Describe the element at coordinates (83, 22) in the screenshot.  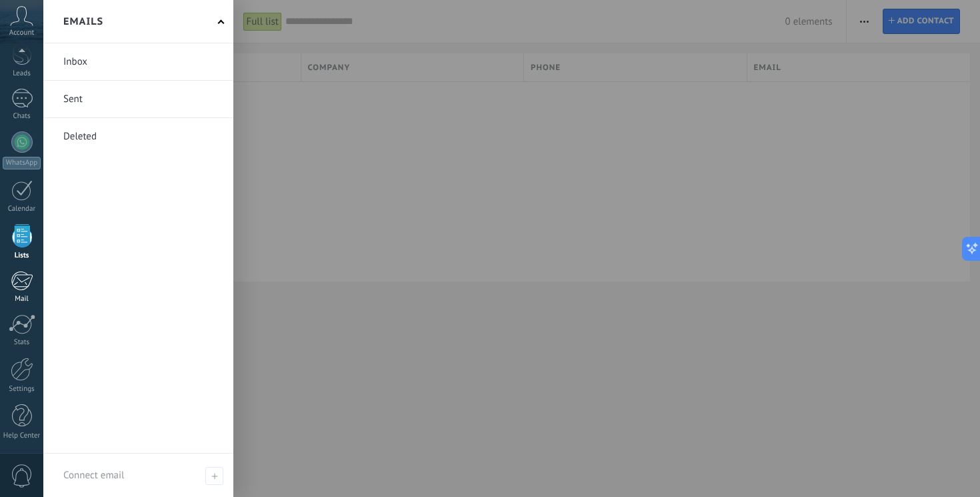
I see `h2: Emails` at that location.